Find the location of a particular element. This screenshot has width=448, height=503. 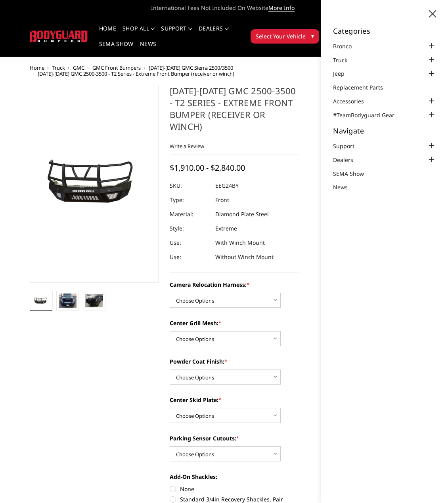

span: Home is located at coordinates (37, 68).